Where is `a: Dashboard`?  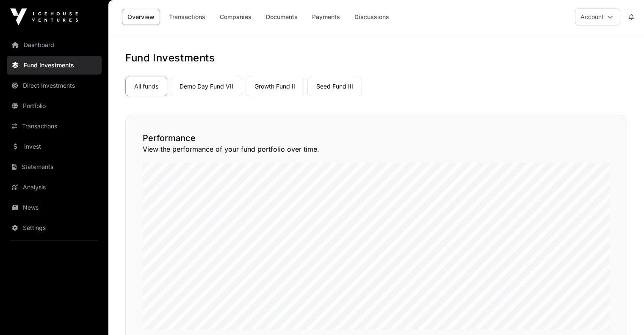 a: Dashboard is located at coordinates (54, 45).